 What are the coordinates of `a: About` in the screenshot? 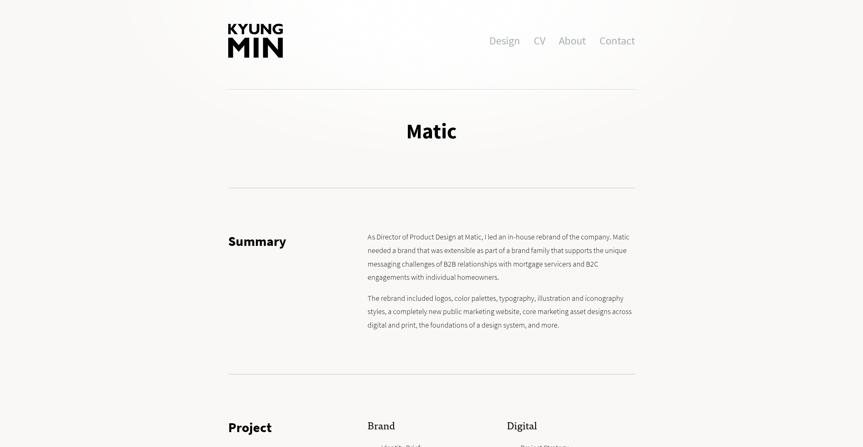 It's located at (572, 41).